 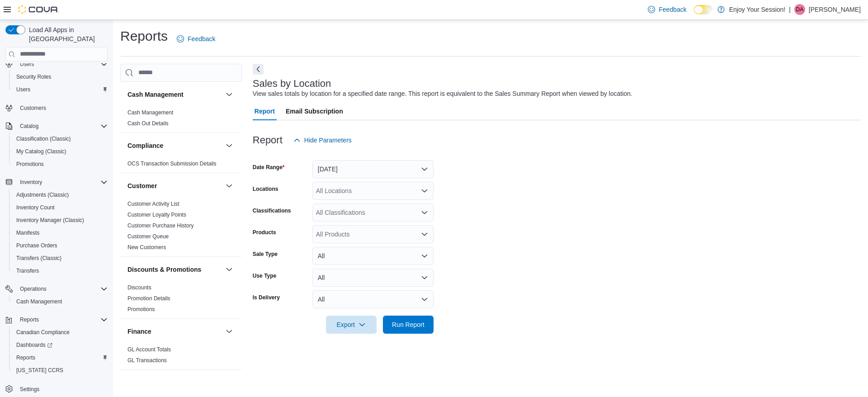 What do you see at coordinates (265, 189) in the screenshot?
I see `label: Locations` at bounding box center [265, 189].